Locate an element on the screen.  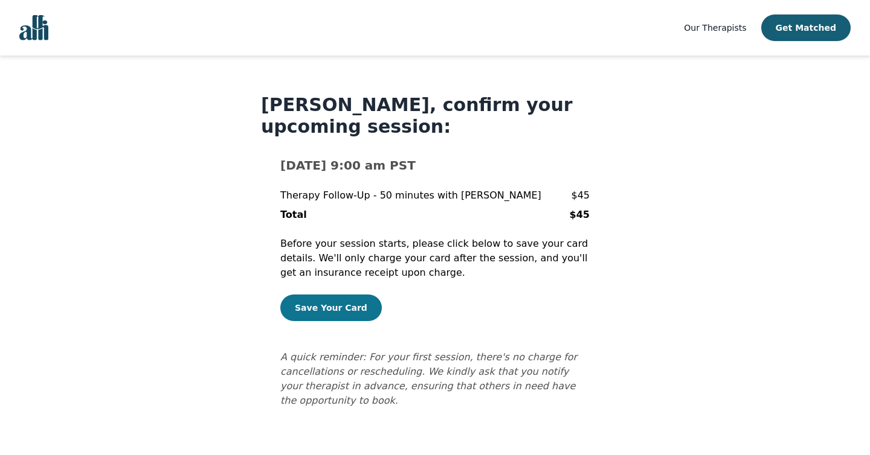
b: $45 is located at coordinates (579, 214).